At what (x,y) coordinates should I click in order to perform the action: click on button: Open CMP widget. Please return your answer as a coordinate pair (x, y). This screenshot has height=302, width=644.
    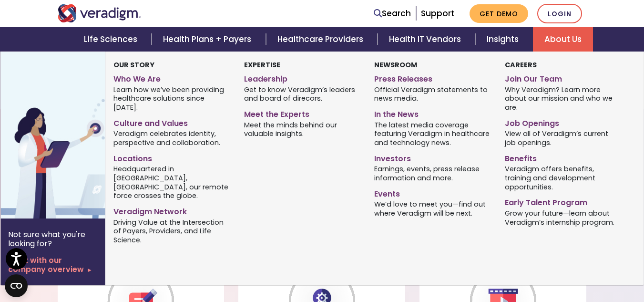
    Looking at the image, I should click on (17, 286).